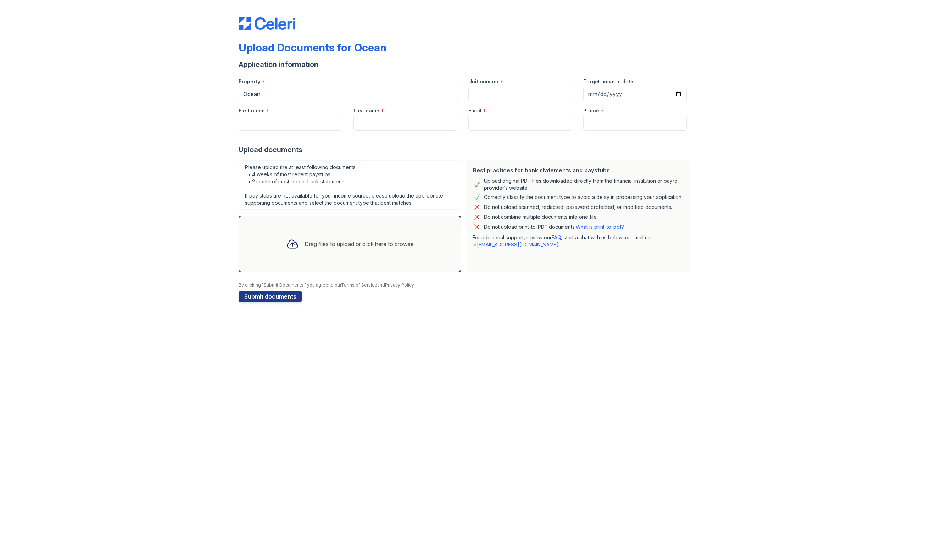 The image size is (931, 560). I want to click on div: Do not upload scanned, redacted, password protected, or modified documents., so click(578, 207).